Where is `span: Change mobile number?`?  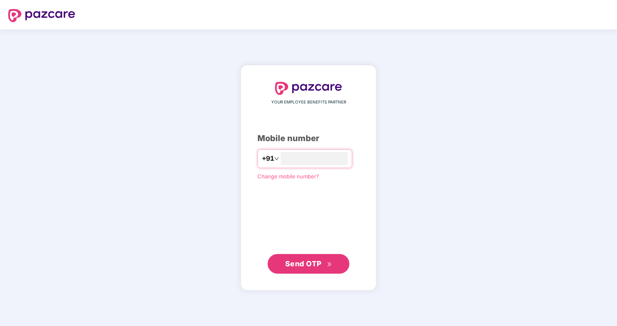
span: Change mobile number? is located at coordinates (288, 176).